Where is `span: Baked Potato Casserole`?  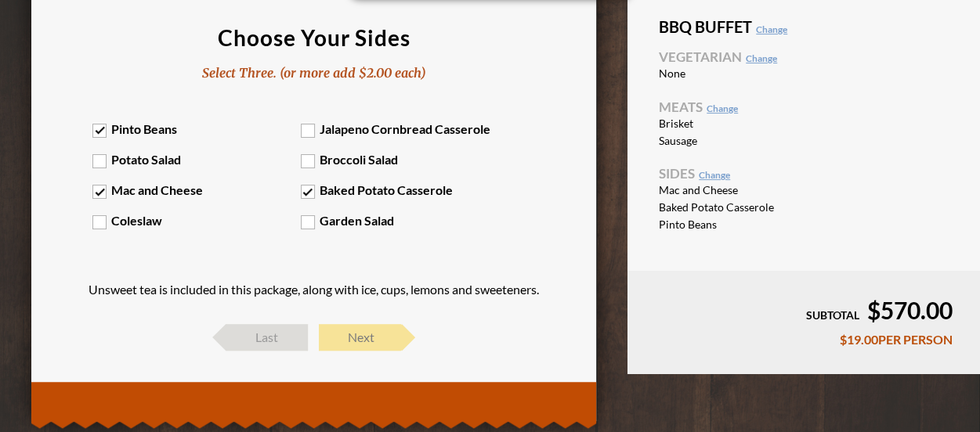
span: Baked Potato Casserole is located at coordinates (727, 207).